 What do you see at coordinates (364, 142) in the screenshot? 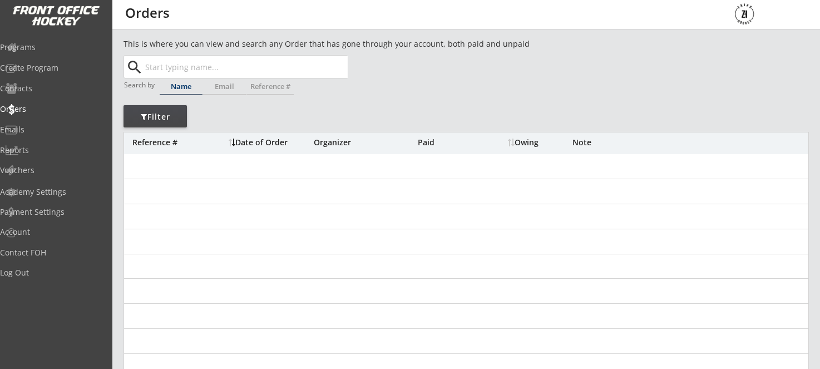
I see `div: Organizer` at bounding box center [364, 142].